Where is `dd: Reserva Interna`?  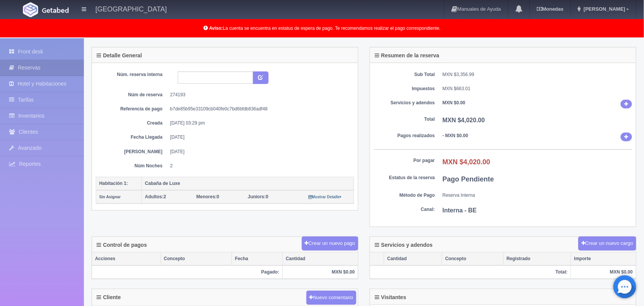
dd: Reserva Interna is located at coordinates (537, 195).